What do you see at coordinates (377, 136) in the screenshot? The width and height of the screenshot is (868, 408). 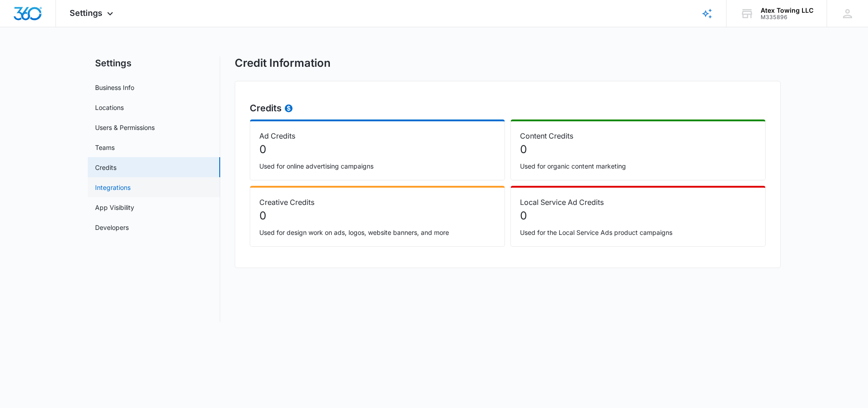 I see `p: Ad Credits` at bounding box center [377, 136].